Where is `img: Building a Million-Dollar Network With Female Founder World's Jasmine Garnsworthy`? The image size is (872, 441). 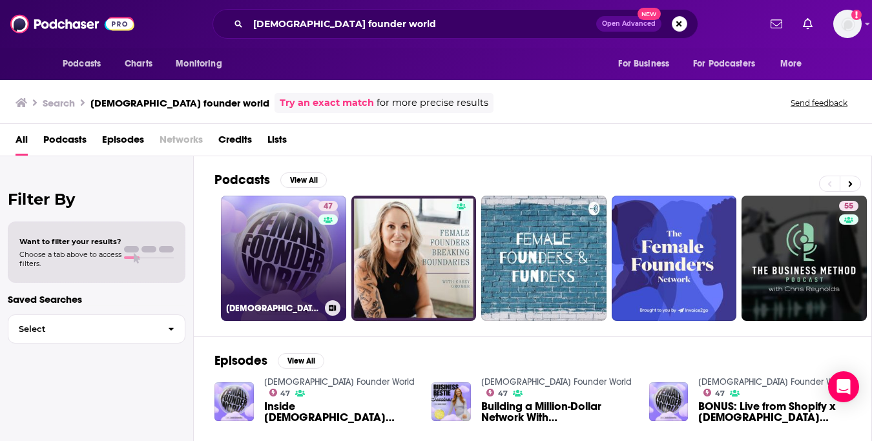 img: Building a Million-Dollar Network With Female Founder World's Jasmine Garnsworthy is located at coordinates (451, 402).